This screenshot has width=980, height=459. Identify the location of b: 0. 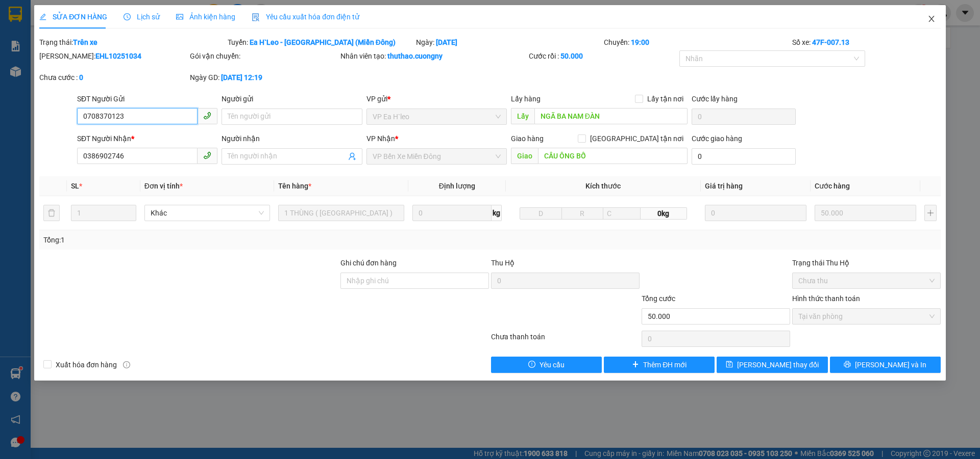
(81, 77).